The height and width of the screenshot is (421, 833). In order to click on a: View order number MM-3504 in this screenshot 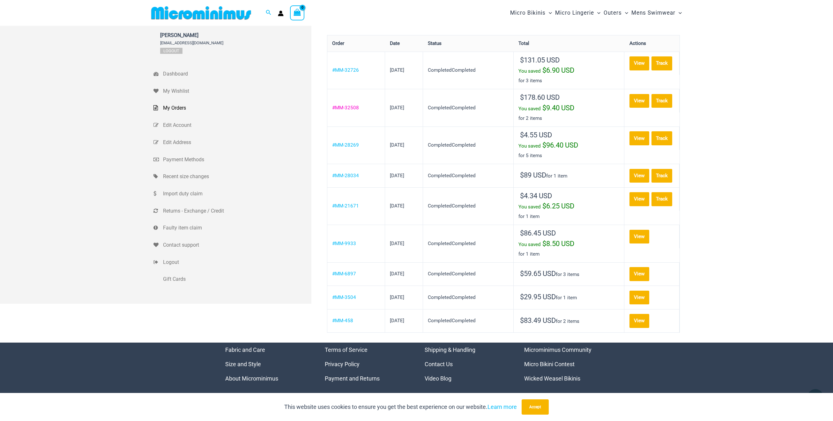, I will do `click(344, 298)`.